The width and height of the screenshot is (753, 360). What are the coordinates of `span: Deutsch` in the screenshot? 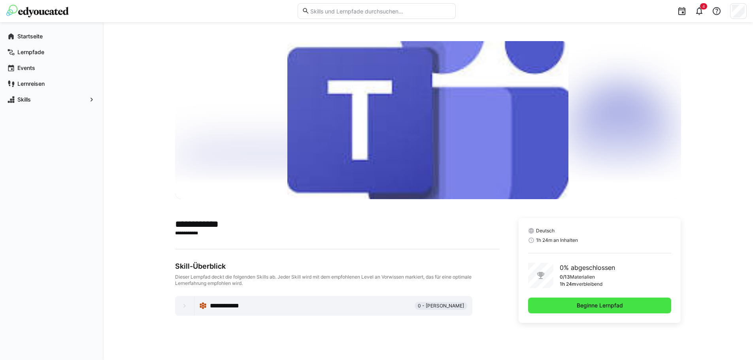 It's located at (545, 231).